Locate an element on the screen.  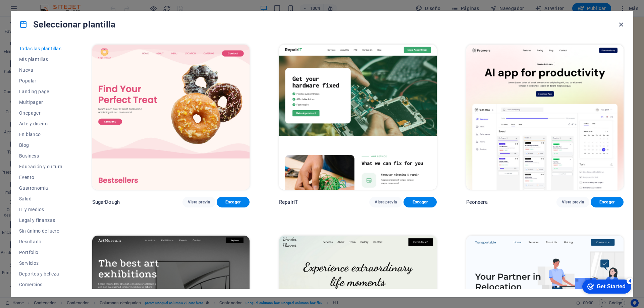
span: Popular is located at coordinates (41, 81).